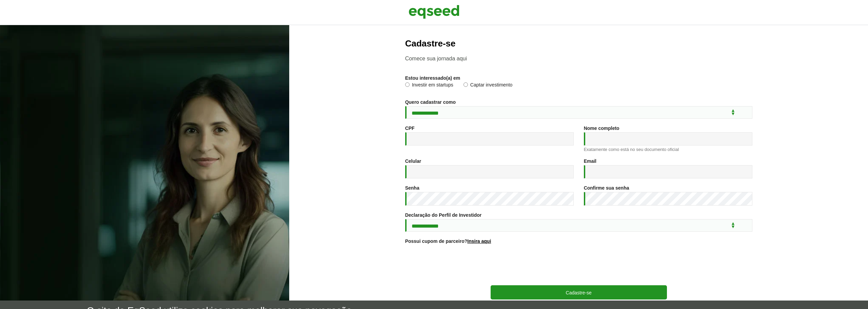 The width and height of the screenshot is (868, 309). What do you see at coordinates (430, 102) in the screenshot?
I see `label: Quero cadastrar como` at bounding box center [430, 102].